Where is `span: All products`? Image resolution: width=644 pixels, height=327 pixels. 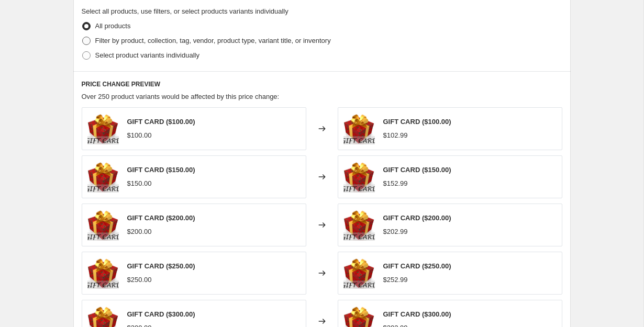 span: All products is located at coordinates (113, 26).